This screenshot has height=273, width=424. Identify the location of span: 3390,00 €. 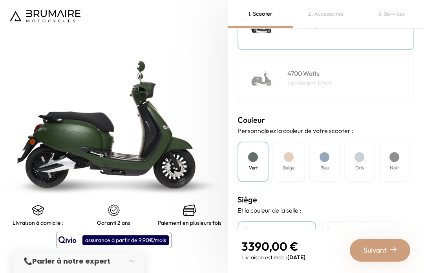
(270, 246).